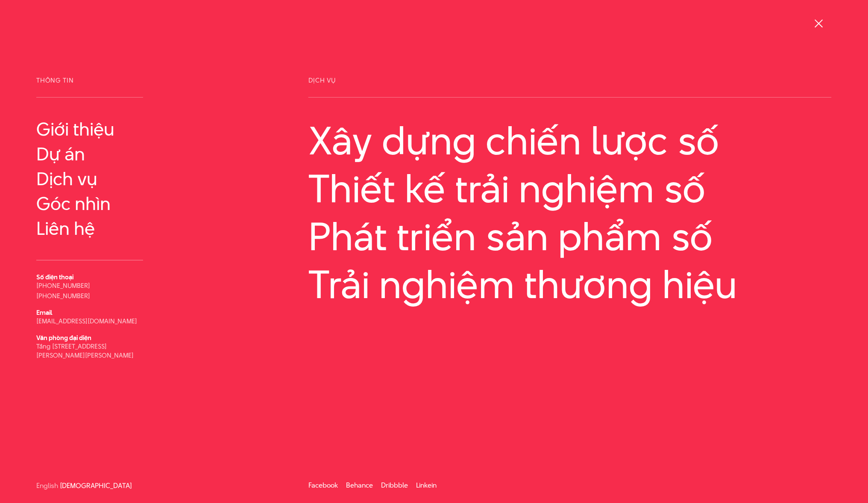 This screenshot has height=503, width=868. What do you see at coordinates (89, 154) in the screenshot?
I see `a: Dự án` at bounding box center [89, 154].